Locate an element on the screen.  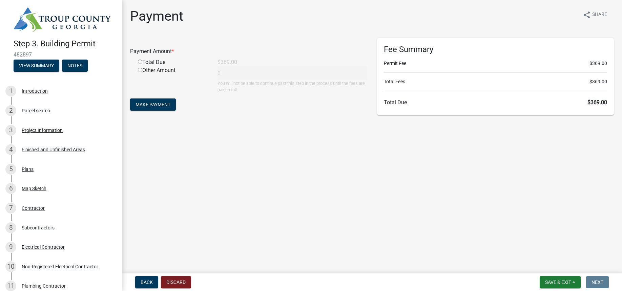
span: Save & Exit is located at coordinates (558, 282).